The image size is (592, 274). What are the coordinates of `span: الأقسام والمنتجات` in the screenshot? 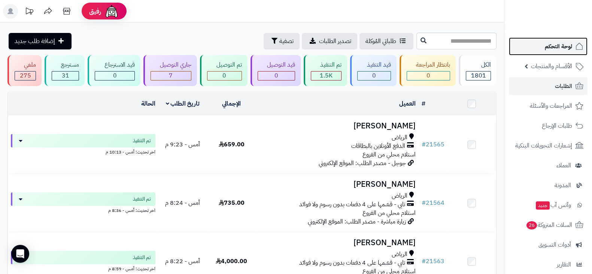 It's located at (552, 66).